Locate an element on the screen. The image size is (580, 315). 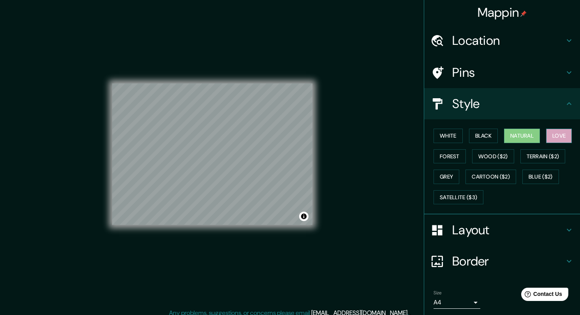
button: Cartoon ($2) is located at coordinates (491, 176).